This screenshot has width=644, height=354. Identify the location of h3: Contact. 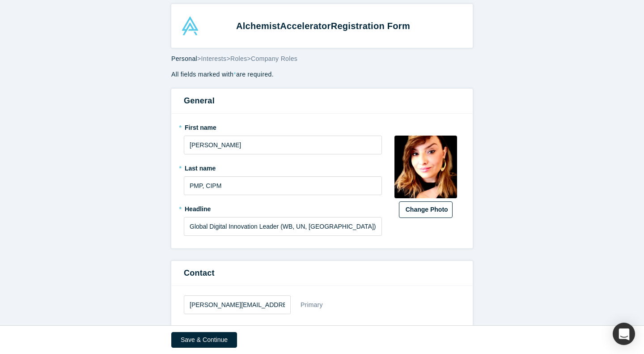
(322, 273).